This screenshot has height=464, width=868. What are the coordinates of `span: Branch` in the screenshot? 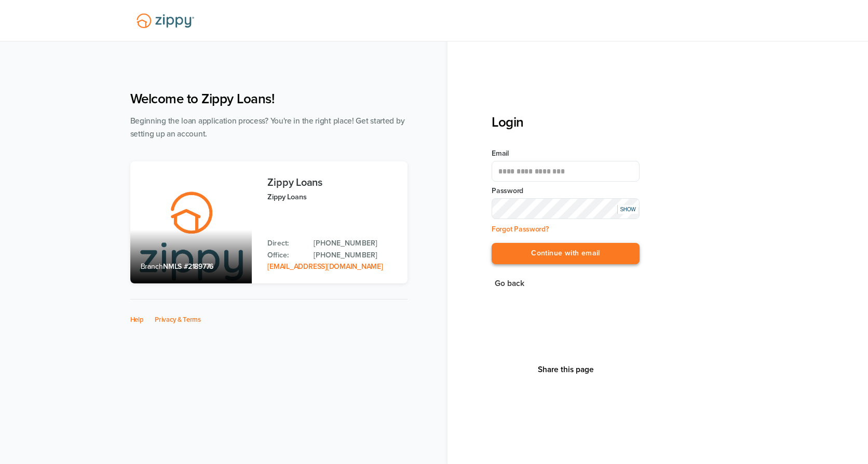 It's located at (152, 266).